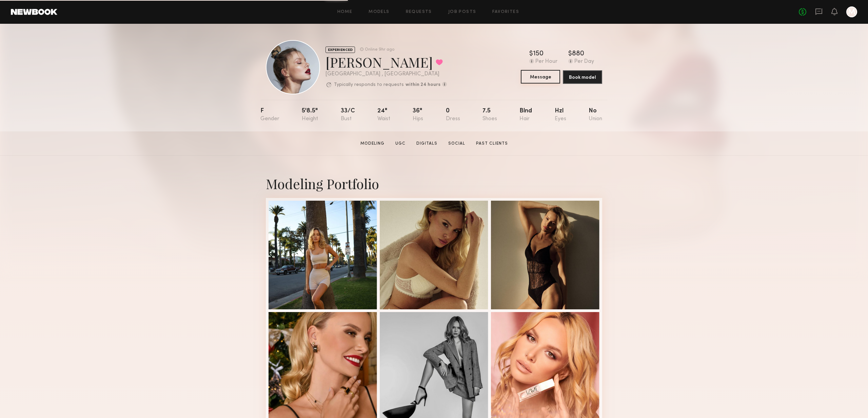 The image size is (868, 418). Describe the element at coordinates (560, 115) in the screenshot. I see `div: Hzl` at that location.